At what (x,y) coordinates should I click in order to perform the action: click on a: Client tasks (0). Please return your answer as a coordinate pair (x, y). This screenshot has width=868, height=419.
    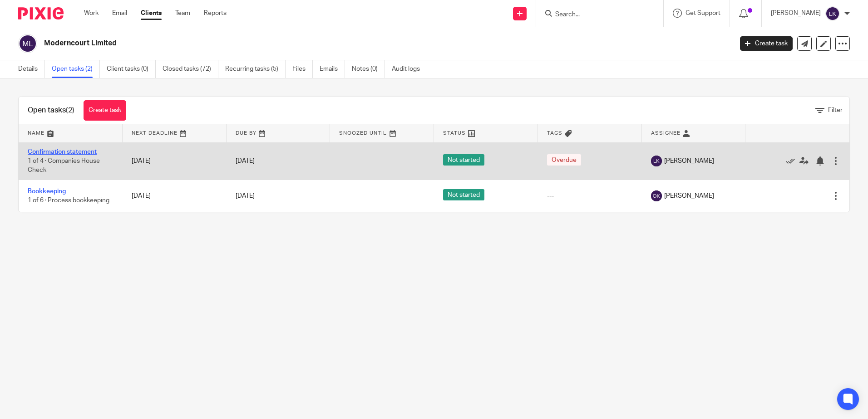
    Looking at the image, I should click on (131, 69).